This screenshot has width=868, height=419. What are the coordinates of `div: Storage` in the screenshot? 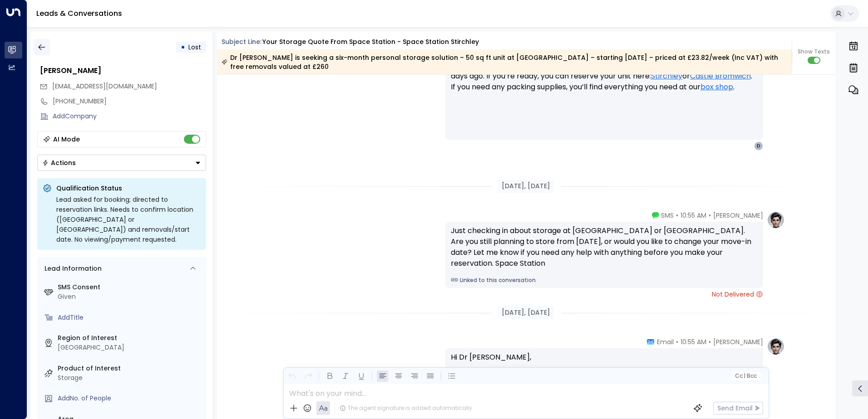 It's located at (130, 378).